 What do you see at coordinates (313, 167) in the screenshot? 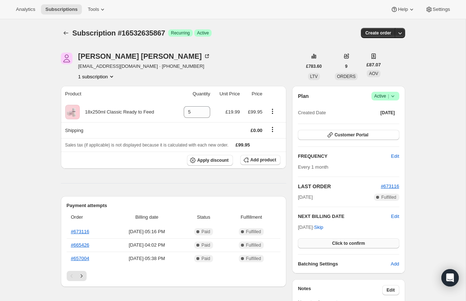
I see `span: Every 1 month` at bounding box center [313, 167].